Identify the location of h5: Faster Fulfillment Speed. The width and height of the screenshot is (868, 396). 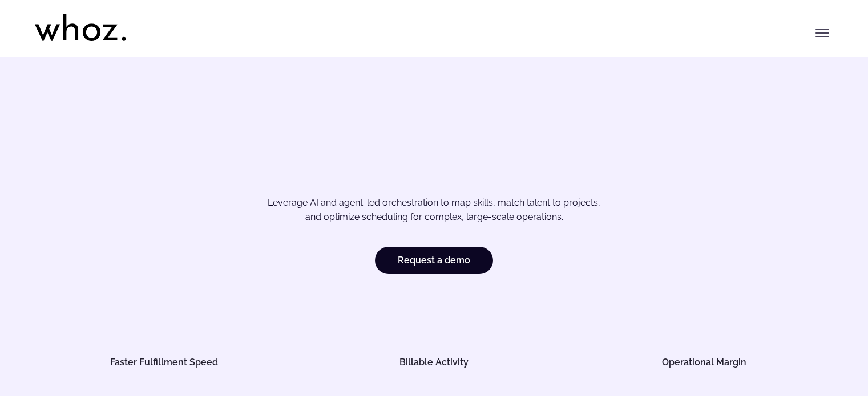
(164, 363).